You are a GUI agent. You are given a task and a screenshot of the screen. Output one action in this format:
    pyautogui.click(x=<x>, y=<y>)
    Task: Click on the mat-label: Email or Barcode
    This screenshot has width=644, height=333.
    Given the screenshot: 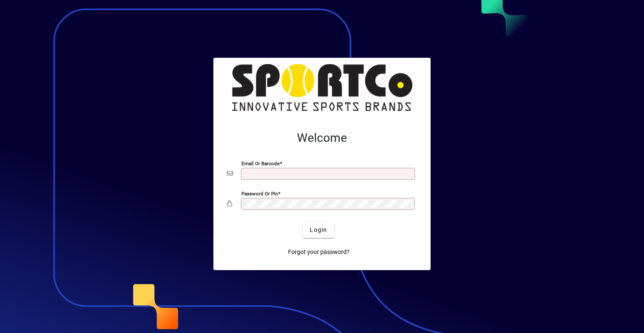 What is the action you would take?
    pyautogui.click(x=260, y=163)
    